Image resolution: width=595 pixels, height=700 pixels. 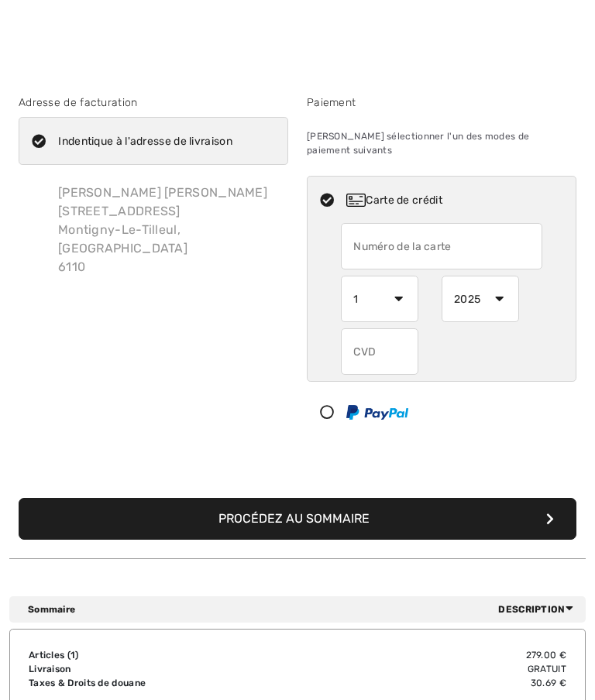 What do you see at coordinates (442, 102) in the screenshot?
I see `div: Paiement` at bounding box center [442, 102].